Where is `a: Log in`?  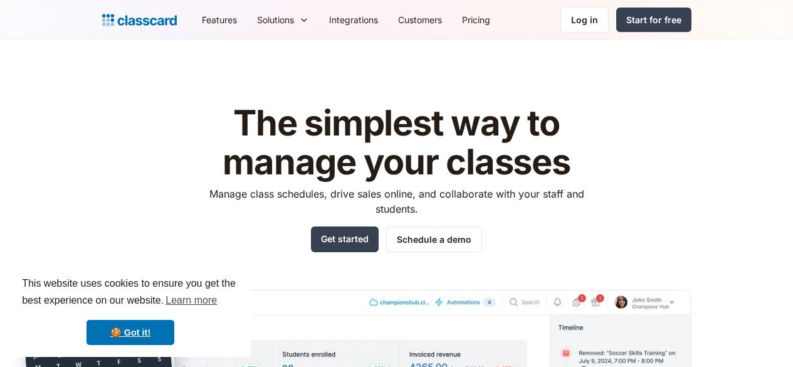 a: Log in is located at coordinates (584, 19).